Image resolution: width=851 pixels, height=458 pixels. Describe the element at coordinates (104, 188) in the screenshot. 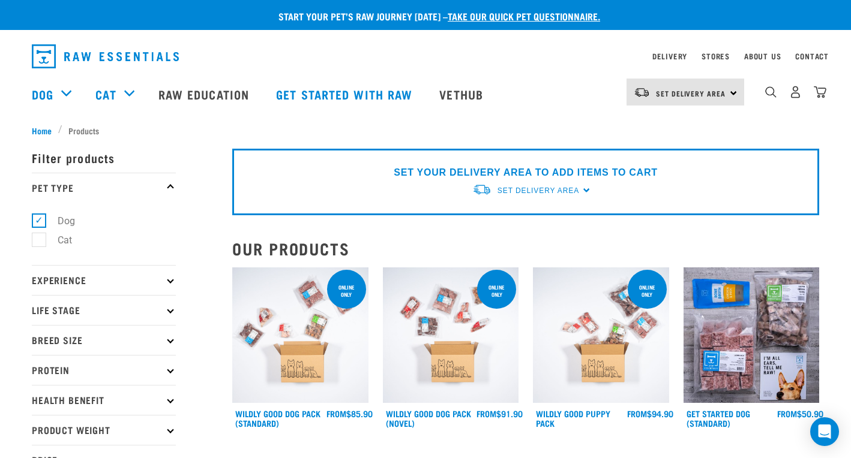

I see `p: Pet Type` at that location.